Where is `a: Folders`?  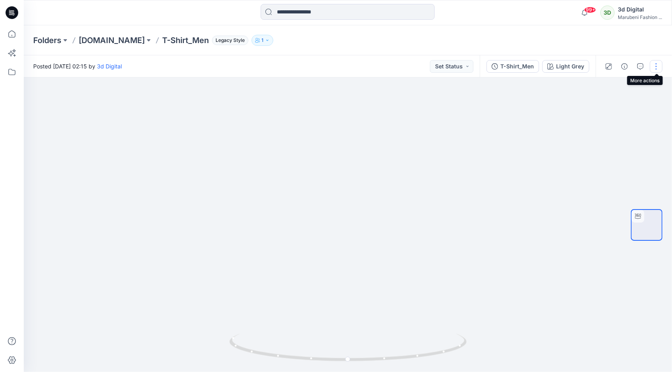 a: Folders is located at coordinates (47, 40).